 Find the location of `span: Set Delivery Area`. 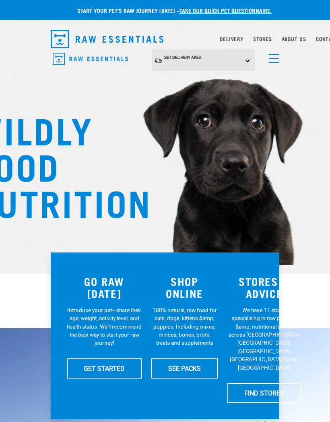

span: Set Delivery Area is located at coordinates (183, 57).